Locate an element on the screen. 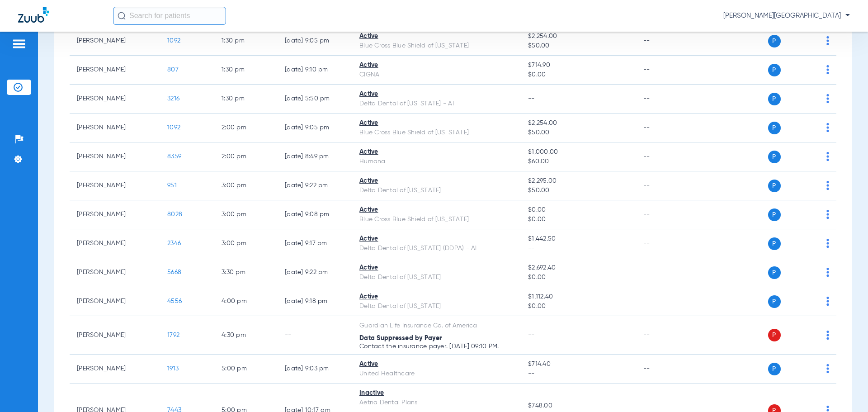 The image size is (868, 412). img: Search Icon is located at coordinates (121, 16).